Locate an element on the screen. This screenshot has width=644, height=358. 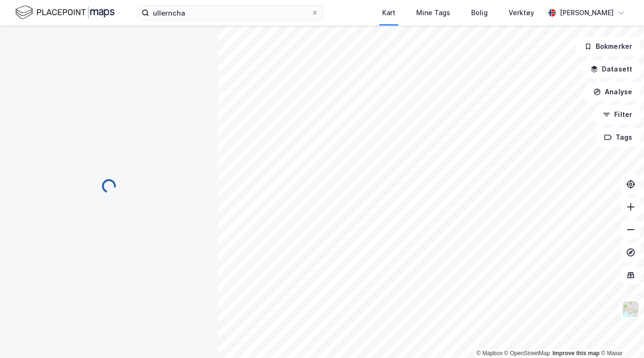
div: Mine Tags is located at coordinates (433, 12).